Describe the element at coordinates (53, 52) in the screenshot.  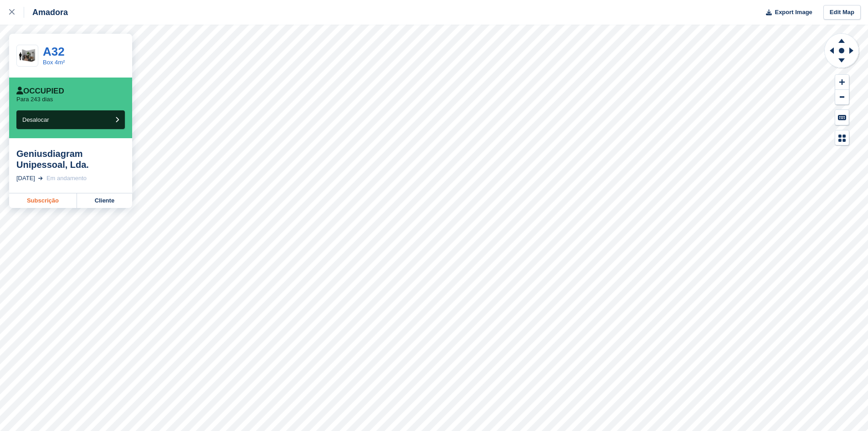
I see `a: A32` at that location.